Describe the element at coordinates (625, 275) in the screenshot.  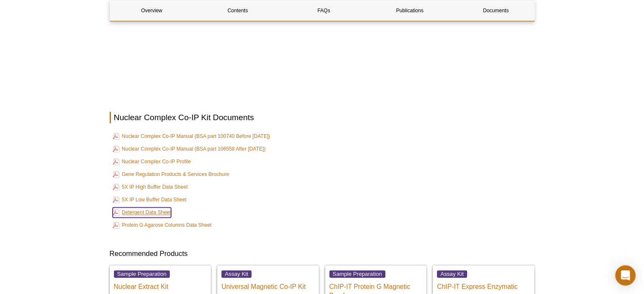
I see `div: Open Intercom Messenger` at that location.